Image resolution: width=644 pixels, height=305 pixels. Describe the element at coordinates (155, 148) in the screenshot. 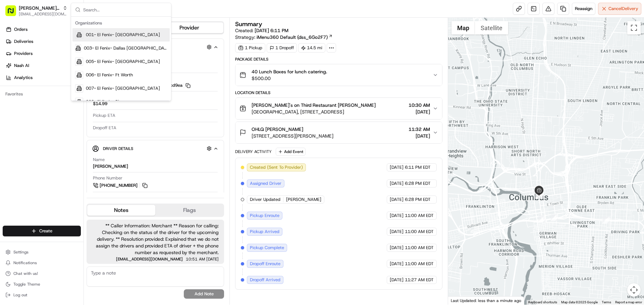

I see `button: Driver Details` at that location.